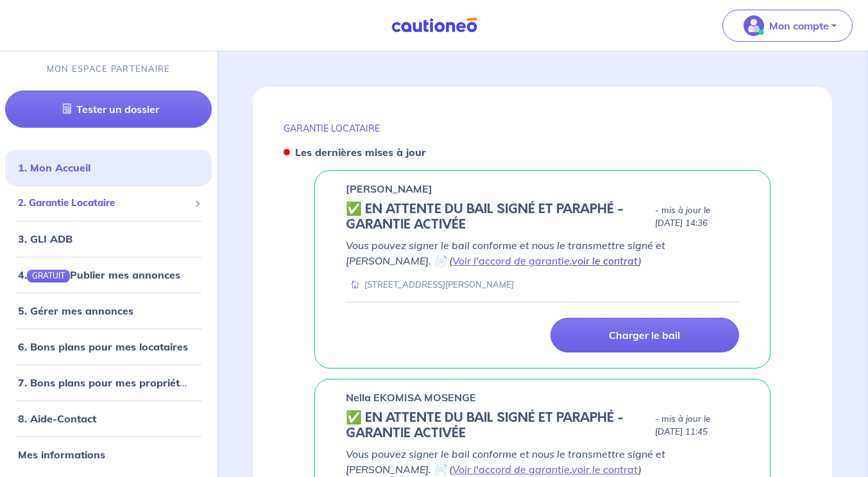 The height and width of the screenshot is (477, 868). Describe the element at coordinates (108, 419) in the screenshot. I see `div: 8. Aide-Contact` at that location.